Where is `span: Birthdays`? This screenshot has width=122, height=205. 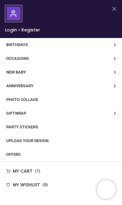 span: Birthdays is located at coordinates (17, 45).